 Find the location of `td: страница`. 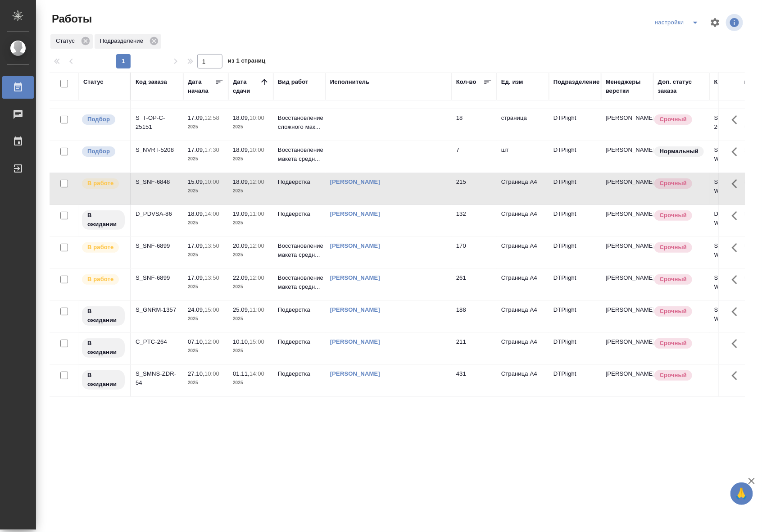

td: страница is located at coordinates (523, 125).